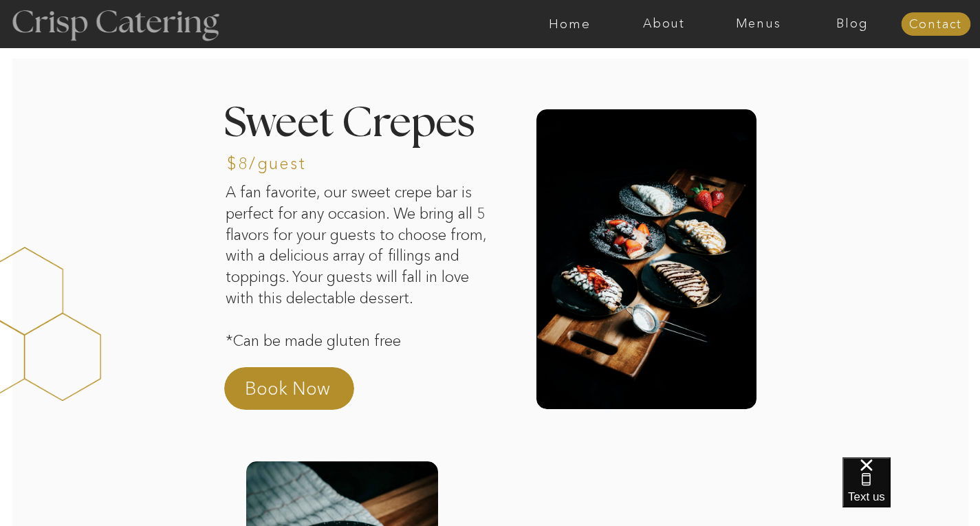 Image resolution: width=980 pixels, height=526 pixels. Describe the element at coordinates (852, 24) in the screenshot. I see `a: Blog` at that location.